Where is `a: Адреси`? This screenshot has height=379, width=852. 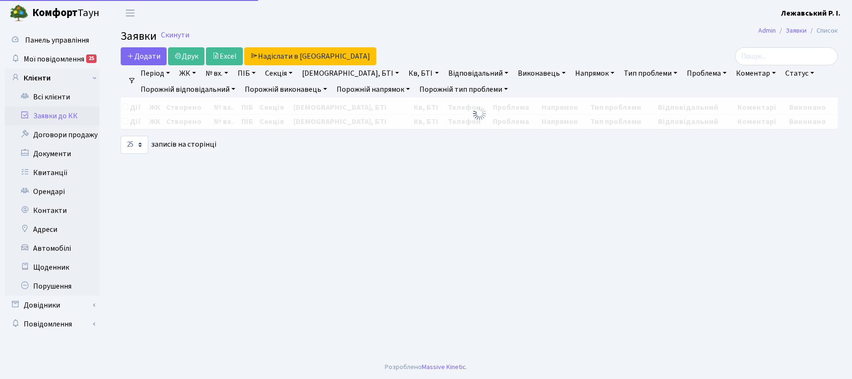 a: Адреси is located at coordinates (52, 230).